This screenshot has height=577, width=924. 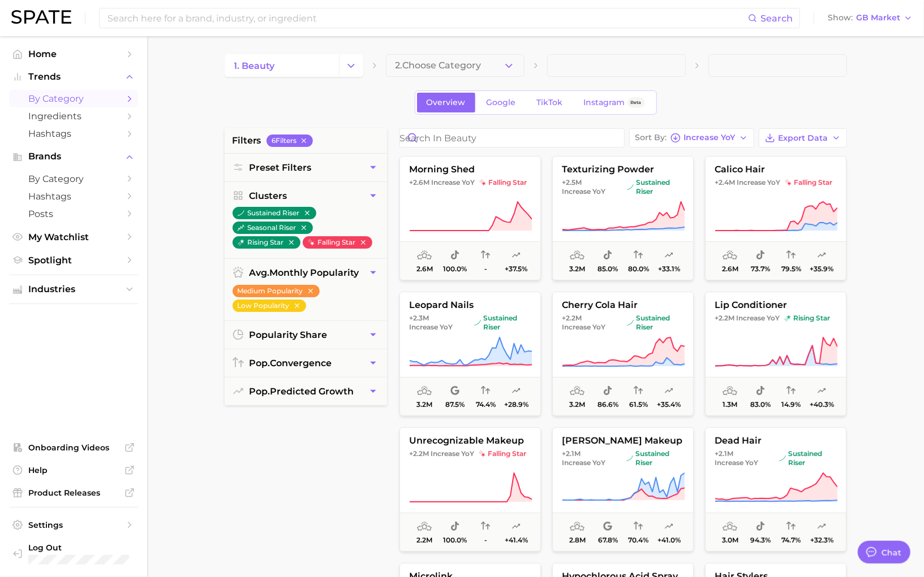 What do you see at coordinates (291, 363) in the screenshot?
I see `span: convergence` at bounding box center [291, 363].